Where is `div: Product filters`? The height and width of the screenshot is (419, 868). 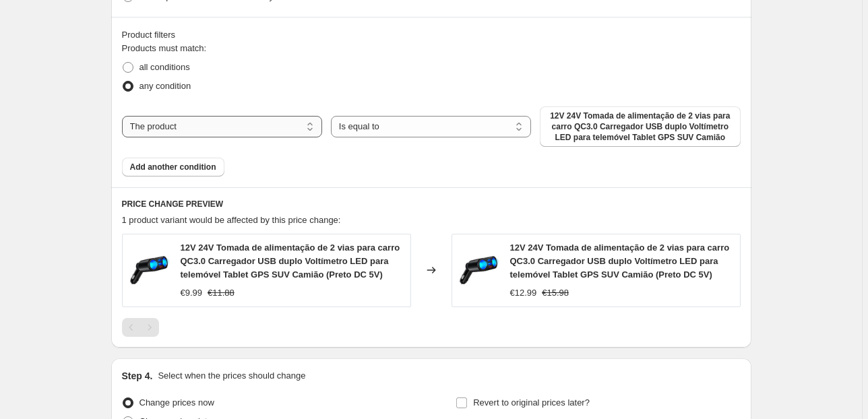 div: Product filters is located at coordinates (431, 35).